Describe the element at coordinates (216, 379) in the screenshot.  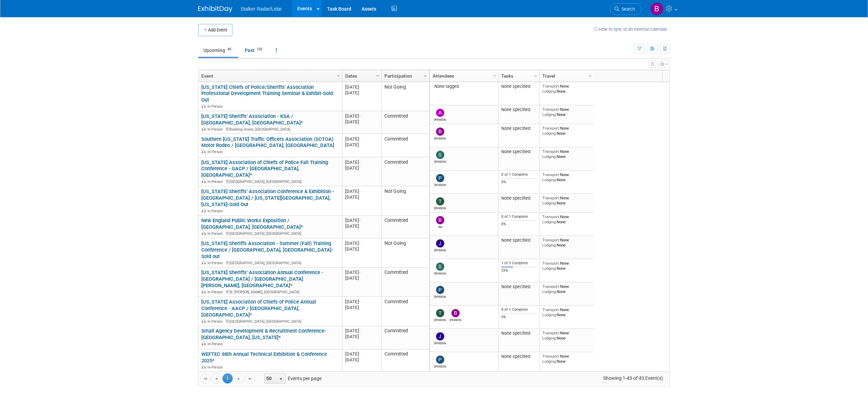
I see `span: Go to the previous page` at that location.